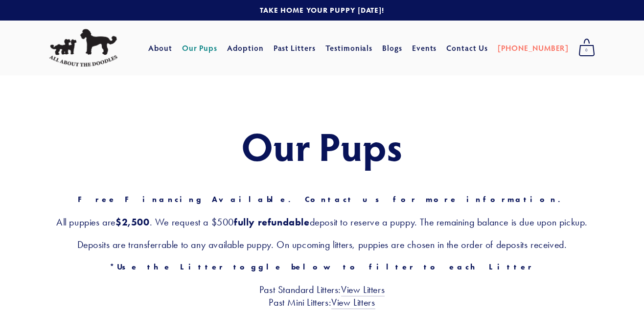  I want to click on img: All About The Doodles, so click(83, 48).